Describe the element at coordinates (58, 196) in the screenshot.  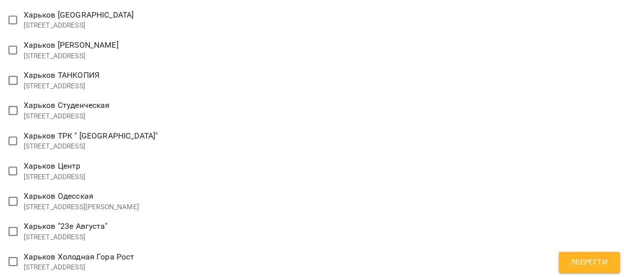
I see `span: Харьков Одесская` at that location.